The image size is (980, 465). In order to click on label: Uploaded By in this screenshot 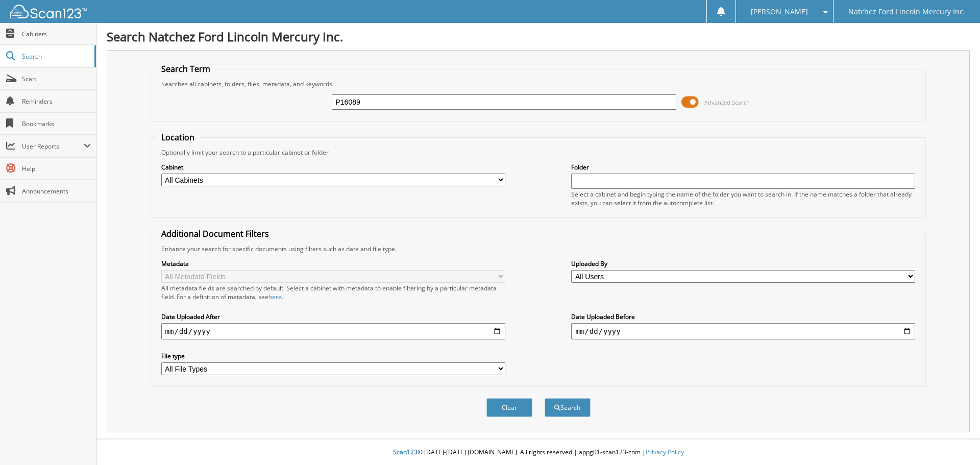, I will do `click(743, 263)`.